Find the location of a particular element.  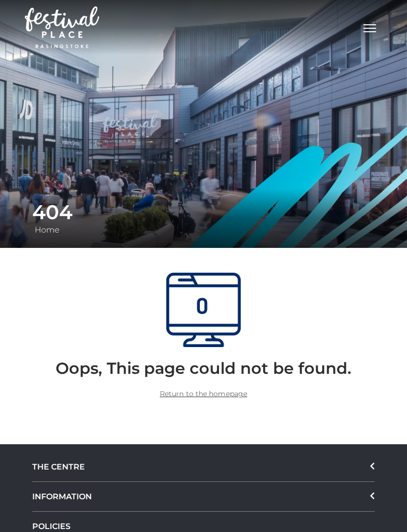

img: 404Page.png is located at coordinates (204, 310).